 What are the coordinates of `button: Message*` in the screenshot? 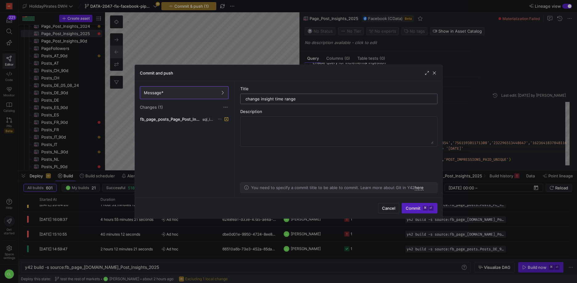 It's located at (184, 93).